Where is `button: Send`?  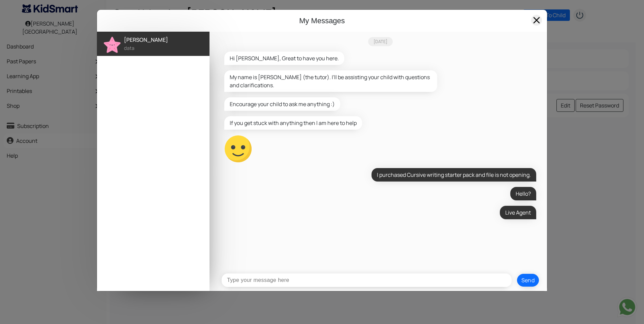
button: Send is located at coordinates (528, 280).